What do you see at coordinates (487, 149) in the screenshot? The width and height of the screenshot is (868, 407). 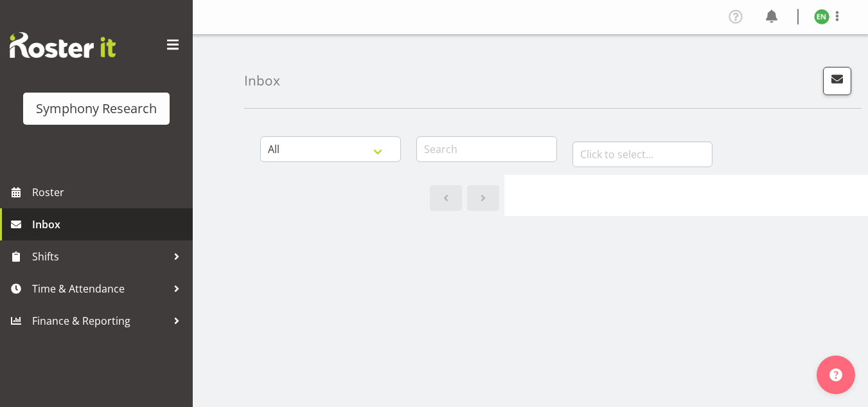 I see `input: Search` at bounding box center [487, 149].